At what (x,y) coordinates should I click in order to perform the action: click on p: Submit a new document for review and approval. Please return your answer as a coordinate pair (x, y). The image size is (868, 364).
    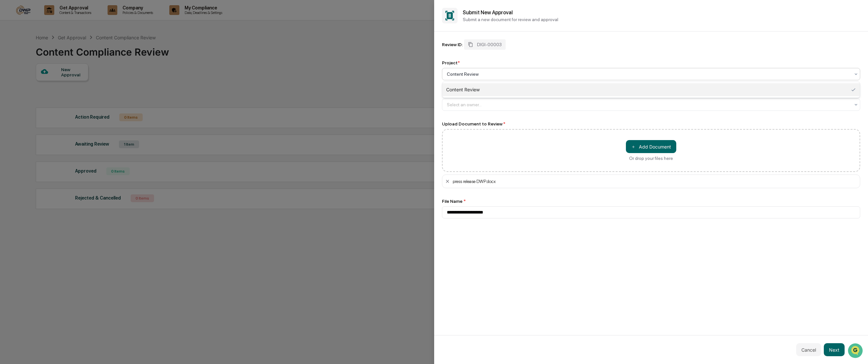
    Looking at the image, I should click on (662, 19).